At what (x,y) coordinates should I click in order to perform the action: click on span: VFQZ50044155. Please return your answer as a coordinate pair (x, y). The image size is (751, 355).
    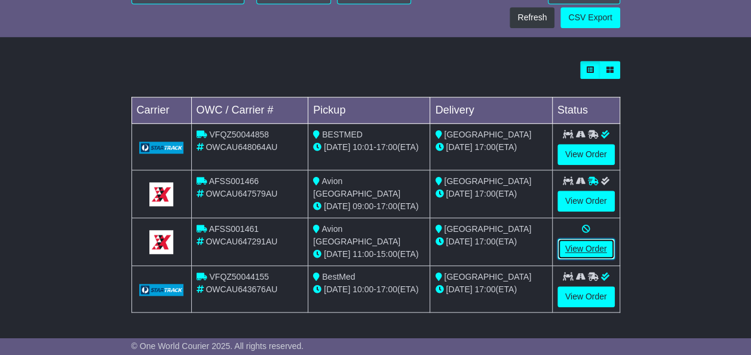
    Looking at the image, I should click on (239, 277).